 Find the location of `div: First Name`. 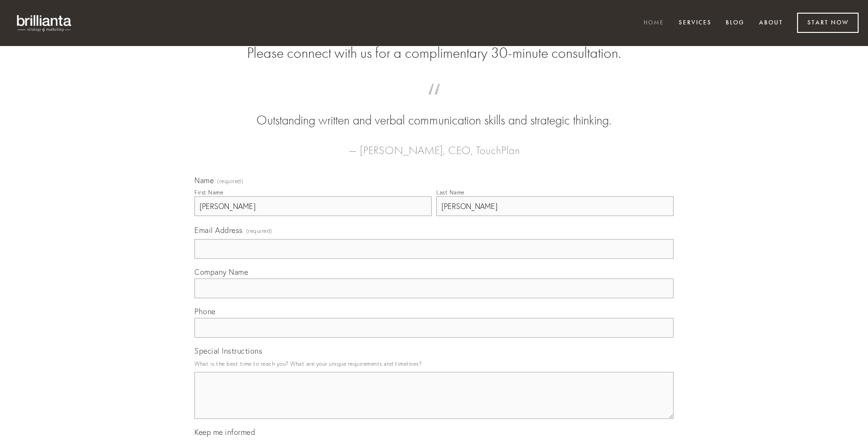

div: First Name is located at coordinates (209, 192).